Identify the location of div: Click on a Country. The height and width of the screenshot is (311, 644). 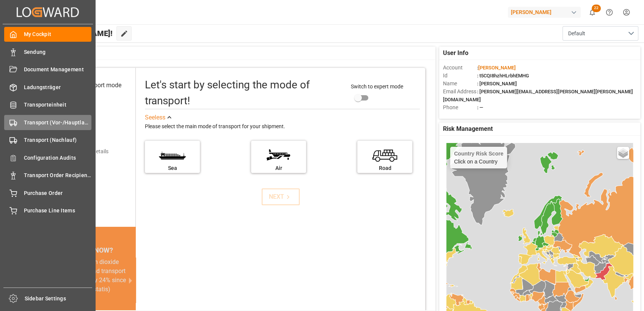
(479, 158).